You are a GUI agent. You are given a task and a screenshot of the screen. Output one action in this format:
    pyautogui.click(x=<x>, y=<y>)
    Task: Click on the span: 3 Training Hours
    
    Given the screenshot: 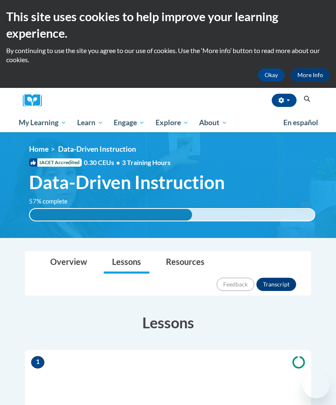 What is the action you would take?
    pyautogui.click(x=146, y=162)
    